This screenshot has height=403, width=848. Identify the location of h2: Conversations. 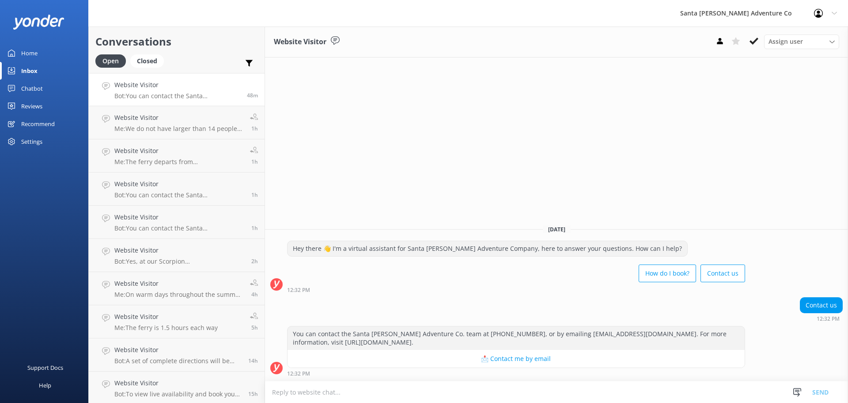
(177, 42).